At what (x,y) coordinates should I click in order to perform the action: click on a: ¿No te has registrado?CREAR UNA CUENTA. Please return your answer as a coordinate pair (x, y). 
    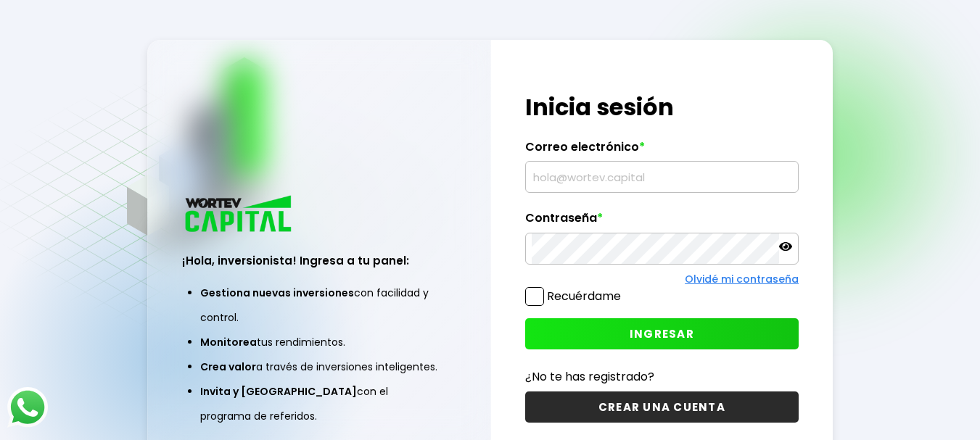
    Looking at the image, I should click on (661, 395).